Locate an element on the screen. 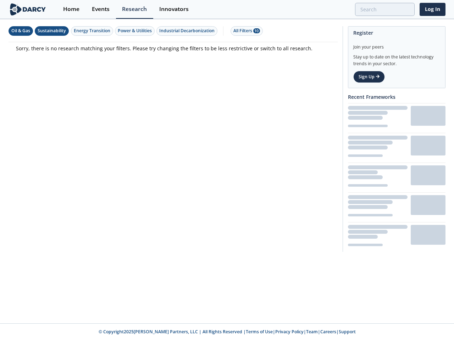  div: Research is located at coordinates (134, 9).